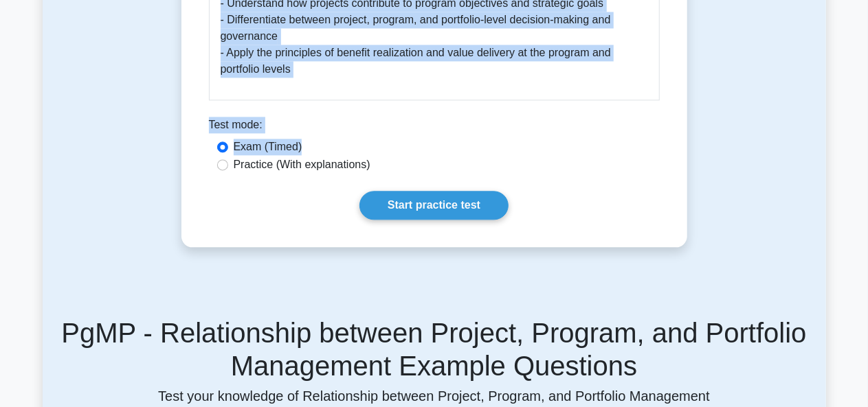 The image size is (868, 407). Describe the element at coordinates (434, 205) in the screenshot. I see `a: Start practice test` at that location.